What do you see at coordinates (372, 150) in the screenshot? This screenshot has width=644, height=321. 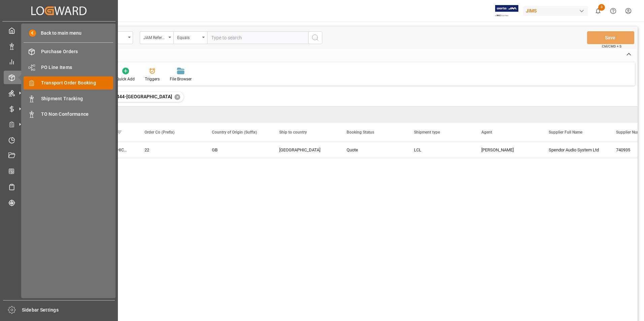 I see `div: Quote` at bounding box center [372, 150].